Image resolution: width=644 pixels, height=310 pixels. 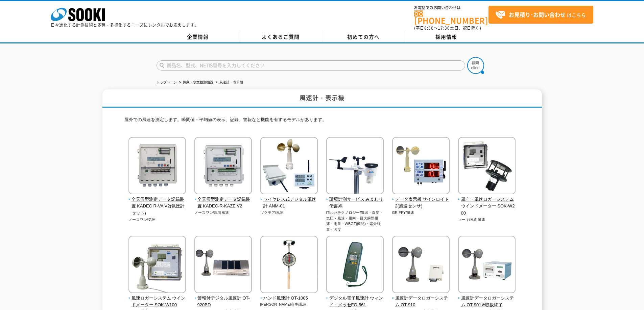 What do you see at coordinates (229, 82) in the screenshot?
I see `li: 風速計・表示機` at bounding box center [229, 82].